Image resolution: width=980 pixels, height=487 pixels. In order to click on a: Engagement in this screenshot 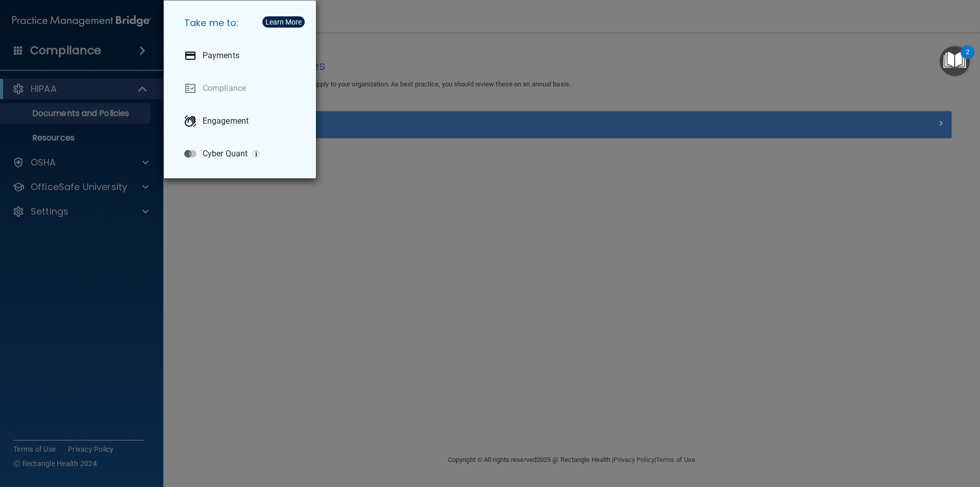, I will do `click(242, 121)`.